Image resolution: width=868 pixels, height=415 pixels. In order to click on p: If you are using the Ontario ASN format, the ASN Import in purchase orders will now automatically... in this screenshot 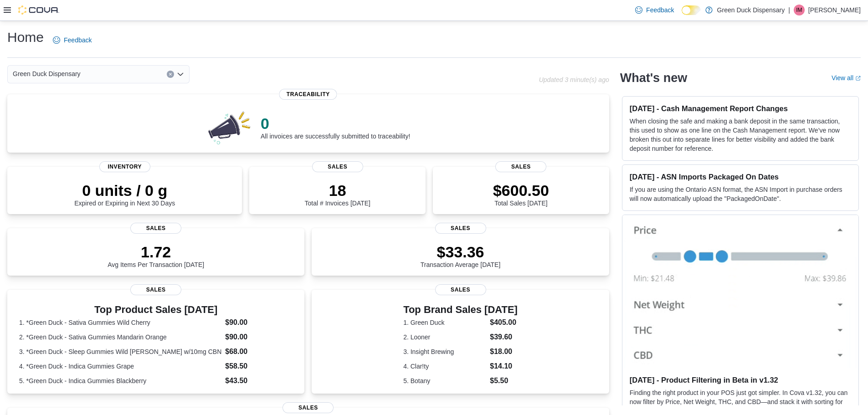, I will do `click(741, 195)`.